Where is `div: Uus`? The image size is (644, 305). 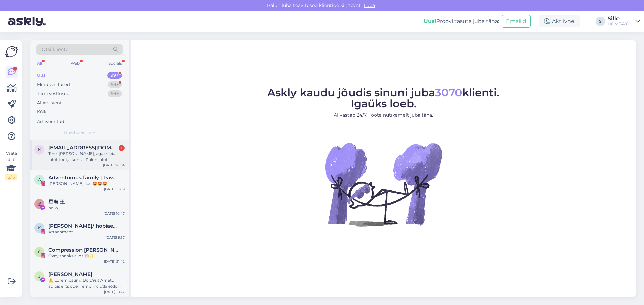 div: Uus is located at coordinates (41, 75).